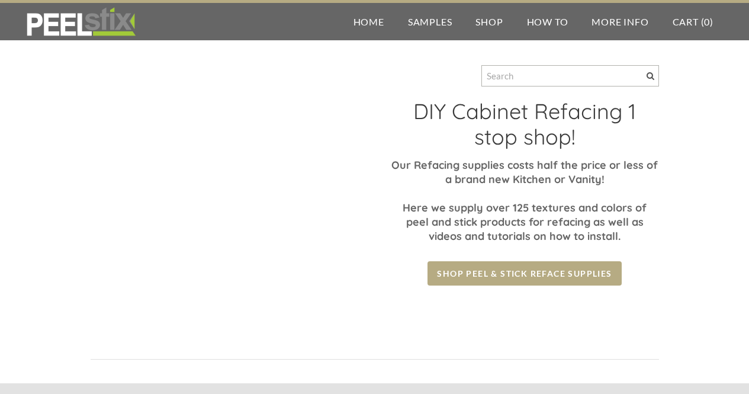  Describe the element at coordinates (489, 21) in the screenshot. I see `a: Shop` at that location.